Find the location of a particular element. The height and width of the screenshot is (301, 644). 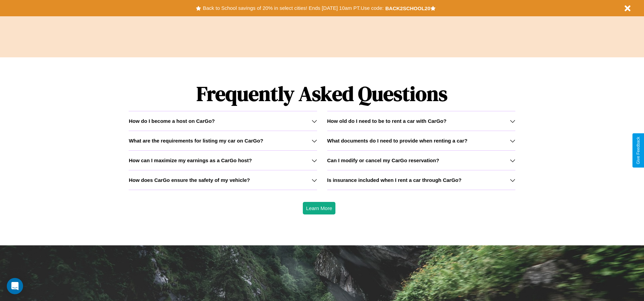

h1: Frequently Asked Questions is located at coordinates (322, 94).